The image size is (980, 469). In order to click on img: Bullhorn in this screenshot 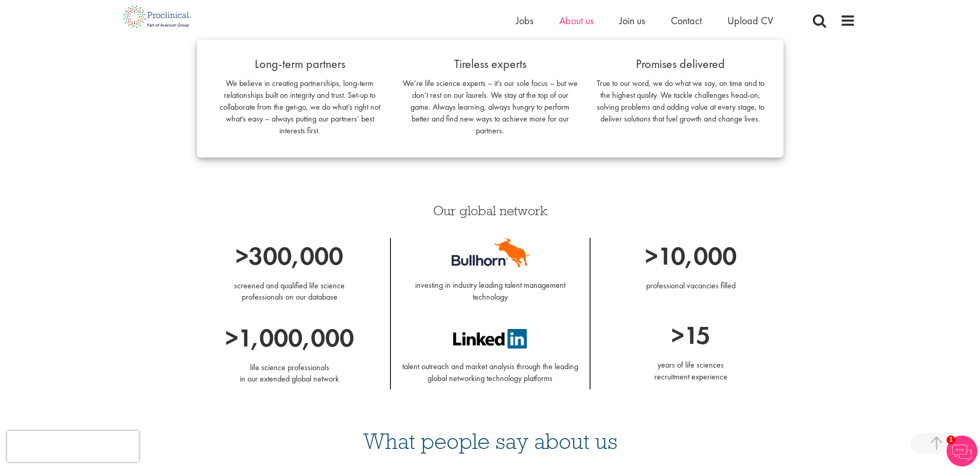, I will do `click(490, 253)`.